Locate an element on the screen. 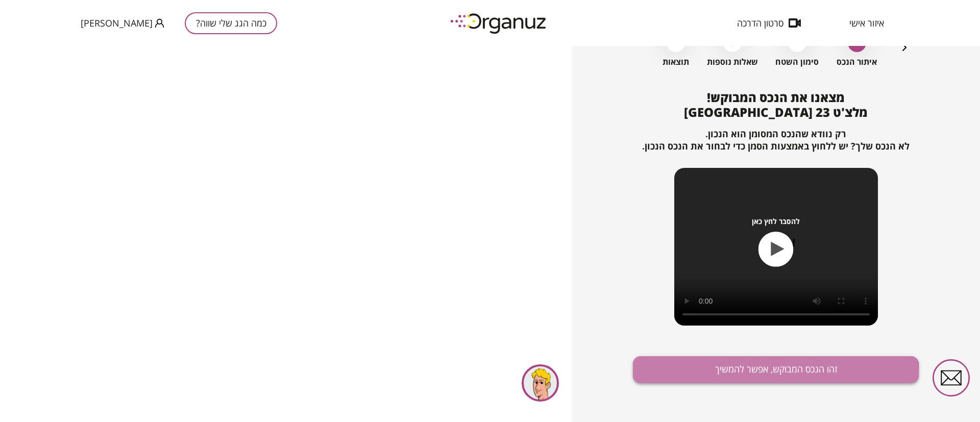 Image resolution: width=980 pixels, height=422 pixels. span: סרטון הדרכה is located at coordinates (760, 23).